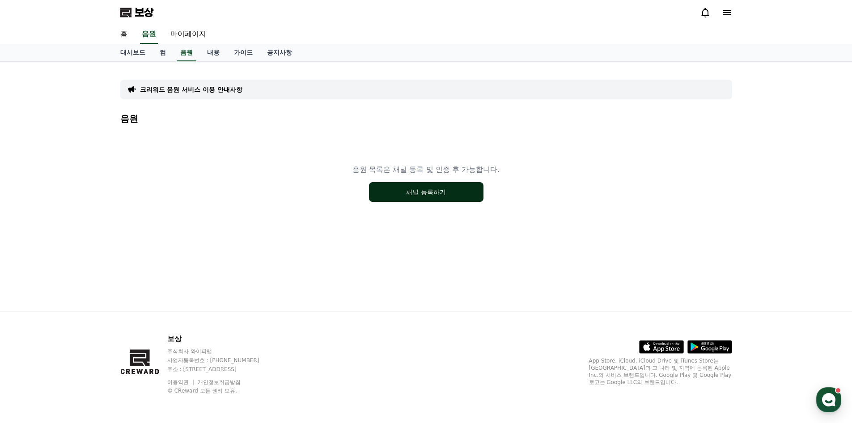  Describe the element at coordinates (188, 34) in the screenshot. I see `font: 마이페이지` at that location.